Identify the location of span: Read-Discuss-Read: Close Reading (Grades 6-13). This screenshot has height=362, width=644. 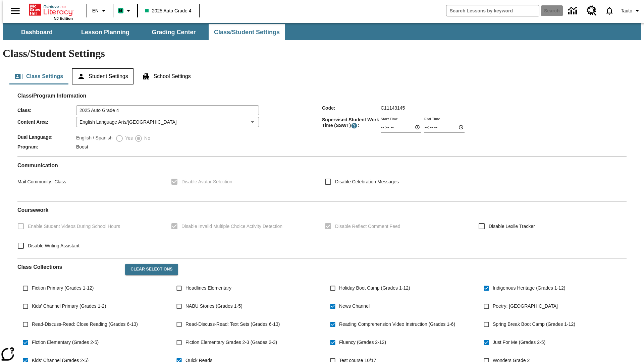
(85, 324).